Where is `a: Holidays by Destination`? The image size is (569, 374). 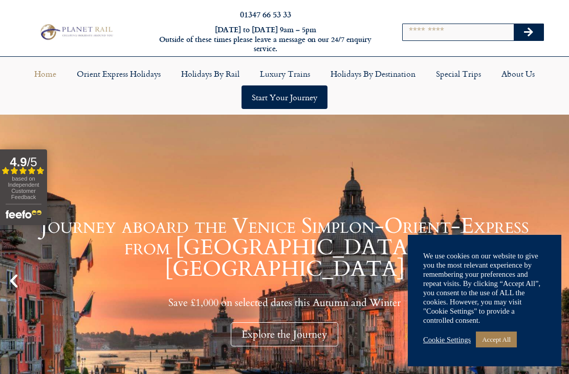 a: Holidays by Destination is located at coordinates (373, 74).